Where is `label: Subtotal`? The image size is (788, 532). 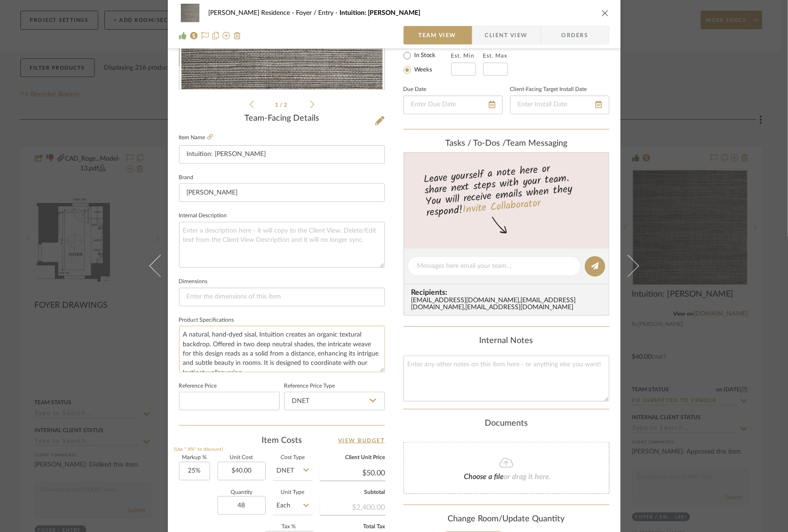
label: Subtotal is located at coordinates (352, 492).